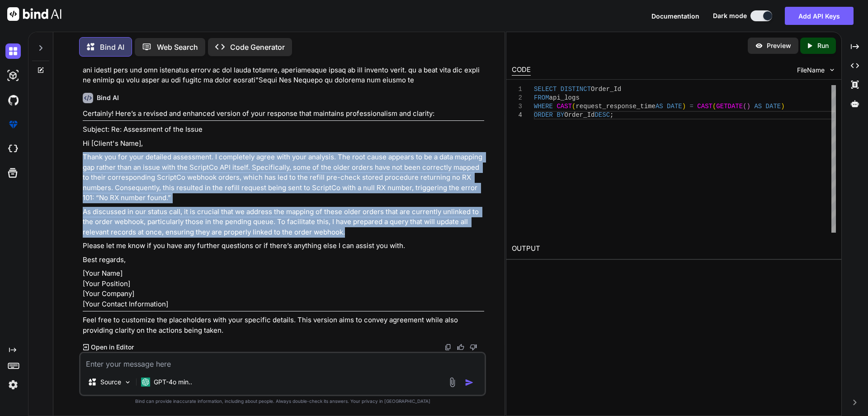  What do you see at coordinates (283, 222) in the screenshot?
I see `p: As discussed in our status call, it is crucial that we address the mapping of these older orders ...` at bounding box center [283, 222].